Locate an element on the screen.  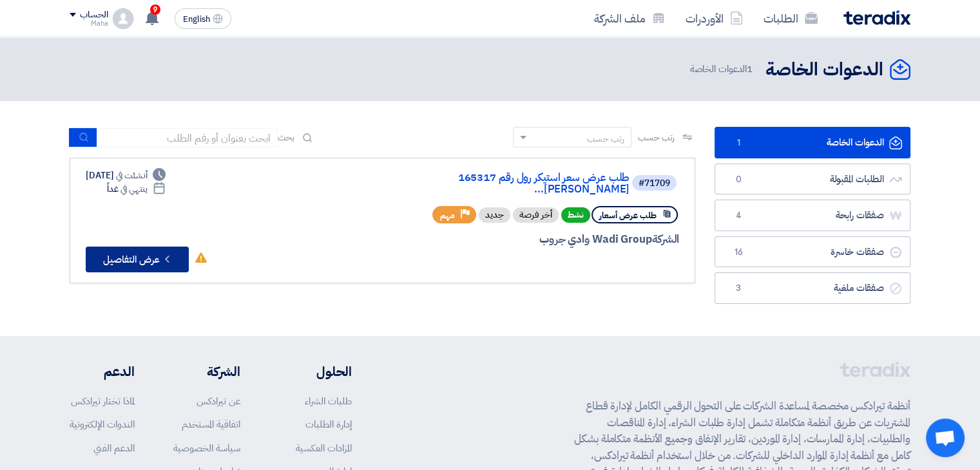
div: Maha is located at coordinates (88, 24).